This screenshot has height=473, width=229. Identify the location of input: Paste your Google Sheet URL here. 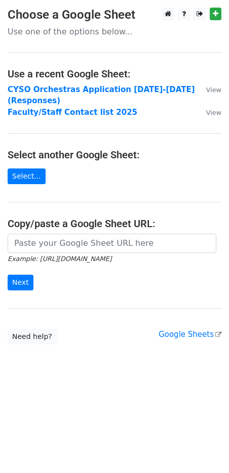
(112, 243).